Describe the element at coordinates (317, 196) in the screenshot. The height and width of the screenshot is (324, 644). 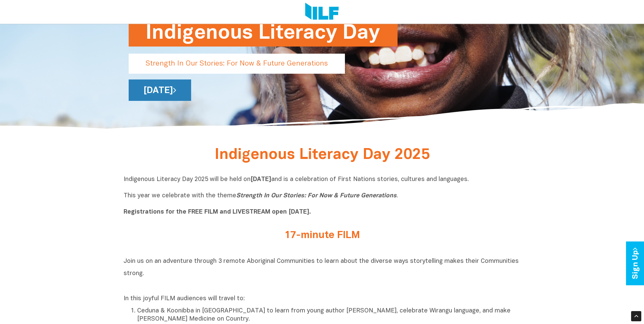
I see `i: Strength In Our Stories: For Now & Future Generations` at that location.